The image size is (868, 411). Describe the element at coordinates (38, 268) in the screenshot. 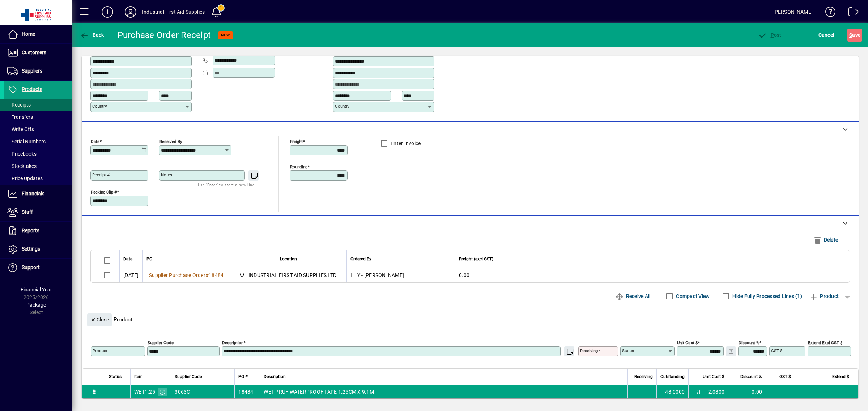

I see `a: Support` at that location.